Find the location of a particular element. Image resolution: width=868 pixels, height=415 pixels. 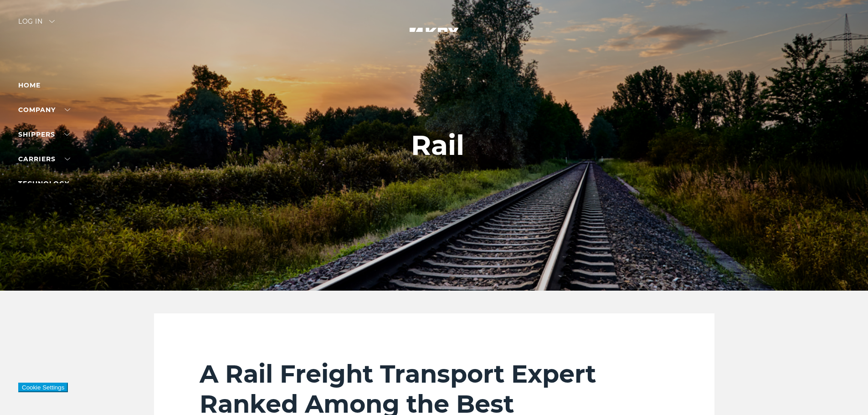

img: arrow is located at coordinates (52, 22).